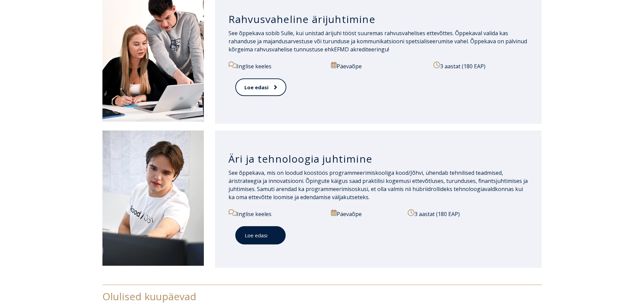  What do you see at coordinates (378, 41) in the screenshot?
I see `span: See õppekava sobib Sulle, kui unistad ärijuhi tööst suuremas rahvusvahelises ettevõttes. Õppekava...` at bounding box center [378, 41].